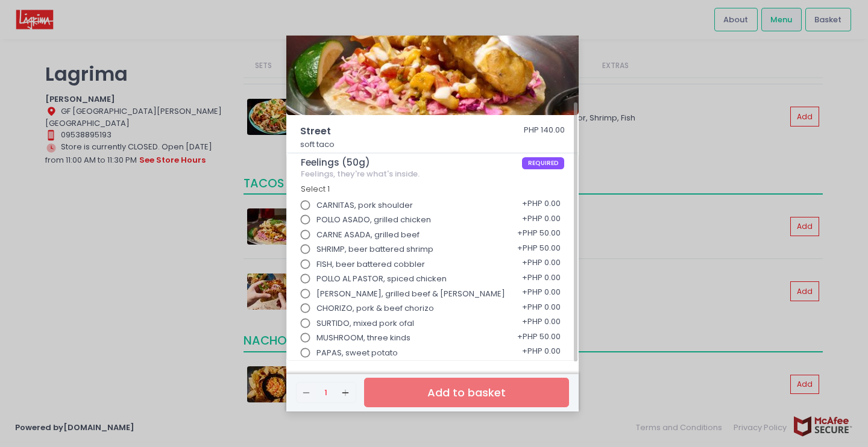  Describe the element at coordinates (381, 279) in the screenshot. I see `span: POLLO AL PASTOR, spiced chicken` at that location.